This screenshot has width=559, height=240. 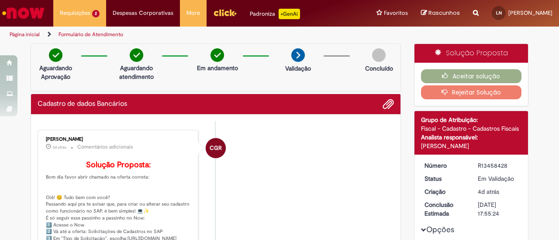 I want to click on span: LN, so click(x=498, y=13).